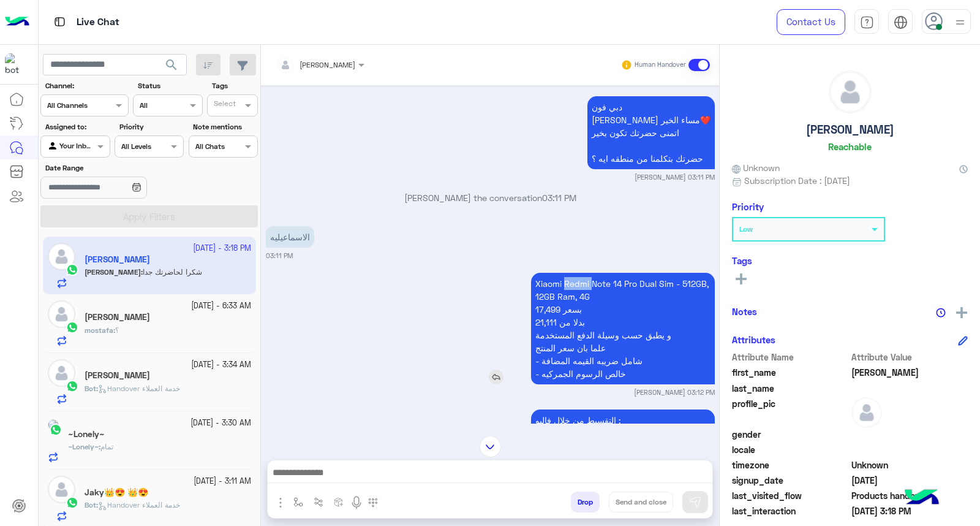 Image resolution: width=980 pixels, height=526 pixels. What do you see at coordinates (169, 86) in the screenshot?
I see `label: Status` at bounding box center [169, 86].